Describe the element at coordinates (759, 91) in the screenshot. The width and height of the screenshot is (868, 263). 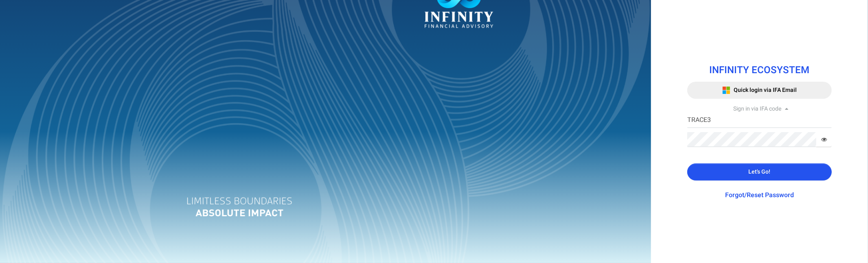
I see `button: Quick login via IFA Email` at that location.